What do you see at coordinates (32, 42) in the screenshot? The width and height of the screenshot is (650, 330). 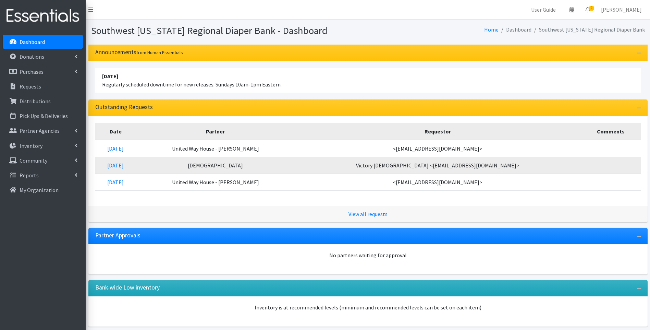 I see `p: Dashboard` at bounding box center [32, 42].